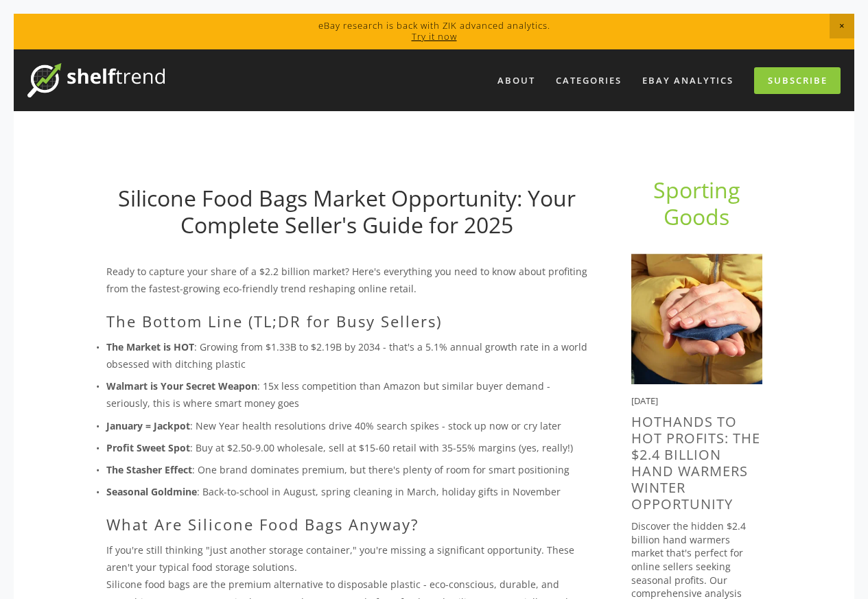  Describe the element at coordinates (434, 36) in the screenshot. I see `a: Try it now` at that location.